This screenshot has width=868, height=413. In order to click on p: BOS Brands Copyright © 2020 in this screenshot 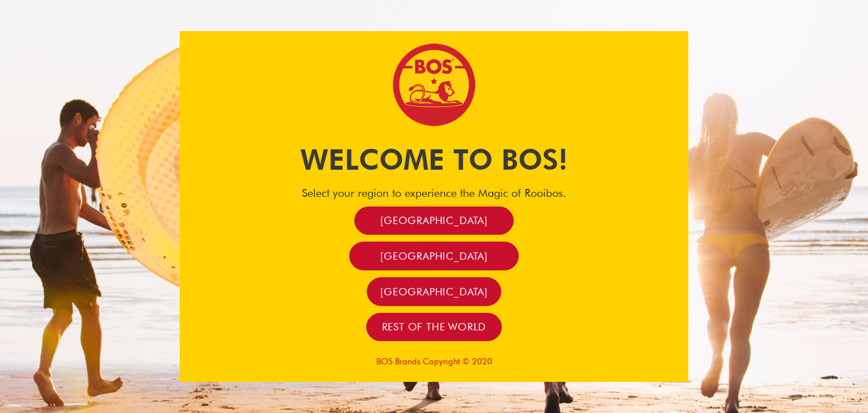, I will do `click(434, 361)`.